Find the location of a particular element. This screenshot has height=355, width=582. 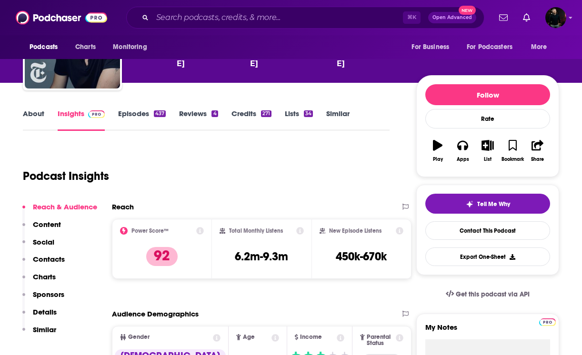

button: Similar is located at coordinates (39, 334).